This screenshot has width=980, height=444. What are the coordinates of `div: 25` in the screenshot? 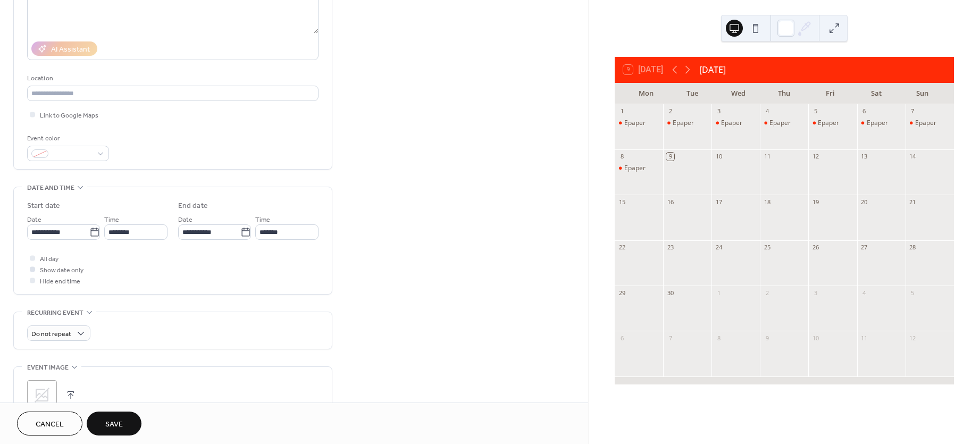 It's located at (767, 247).